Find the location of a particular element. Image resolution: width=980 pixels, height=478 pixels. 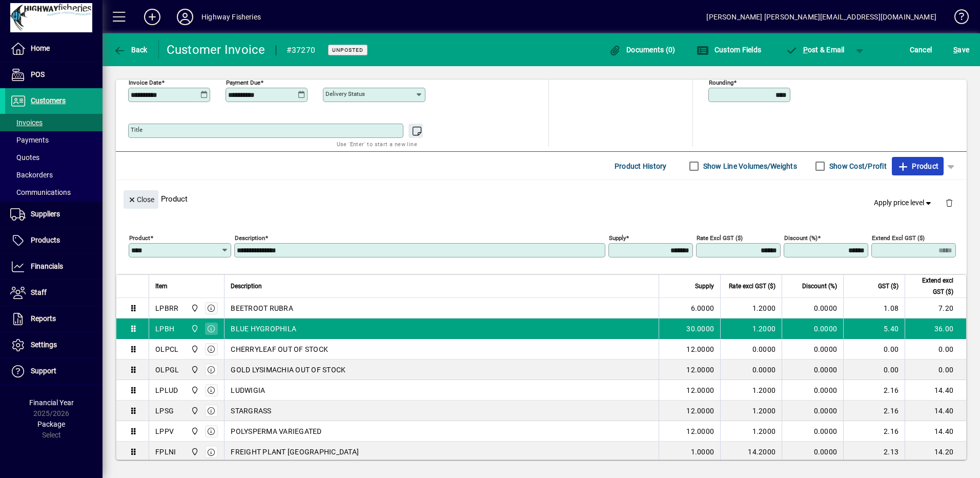

button: Back is located at coordinates (130, 50).